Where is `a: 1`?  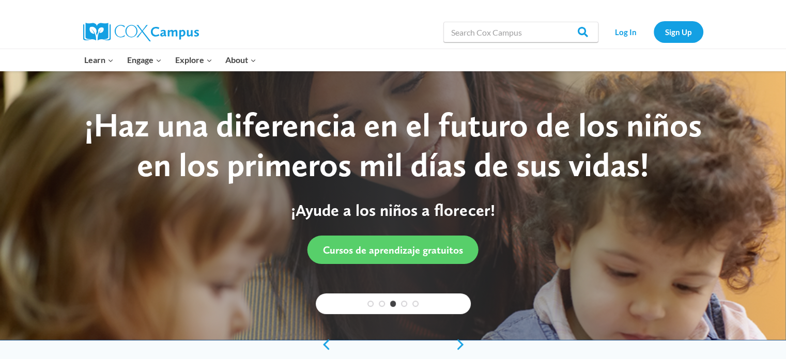
a: 1 is located at coordinates (370, 304).